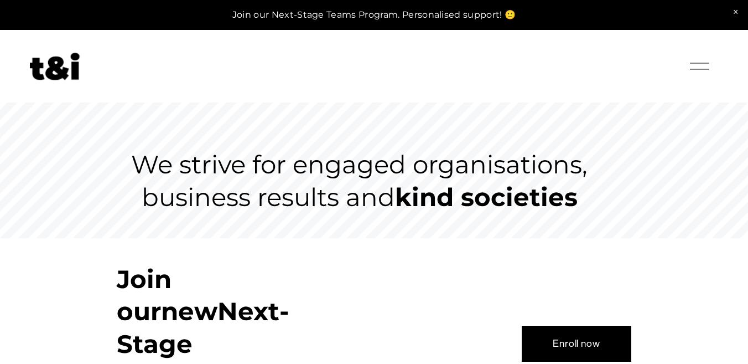 This screenshot has height=364, width=748. I want to click on strong: new, so click(189, 311).